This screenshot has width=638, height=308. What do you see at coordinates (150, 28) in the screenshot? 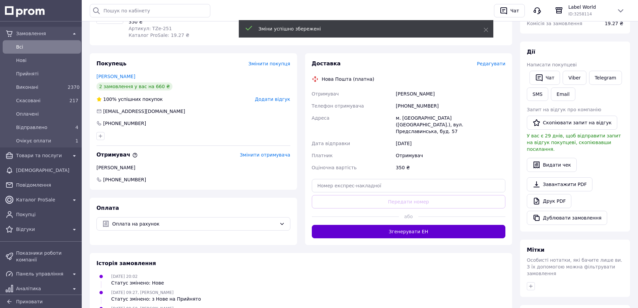
I see `span: Артикул: TZe-251` at bounding box center [150, 28].